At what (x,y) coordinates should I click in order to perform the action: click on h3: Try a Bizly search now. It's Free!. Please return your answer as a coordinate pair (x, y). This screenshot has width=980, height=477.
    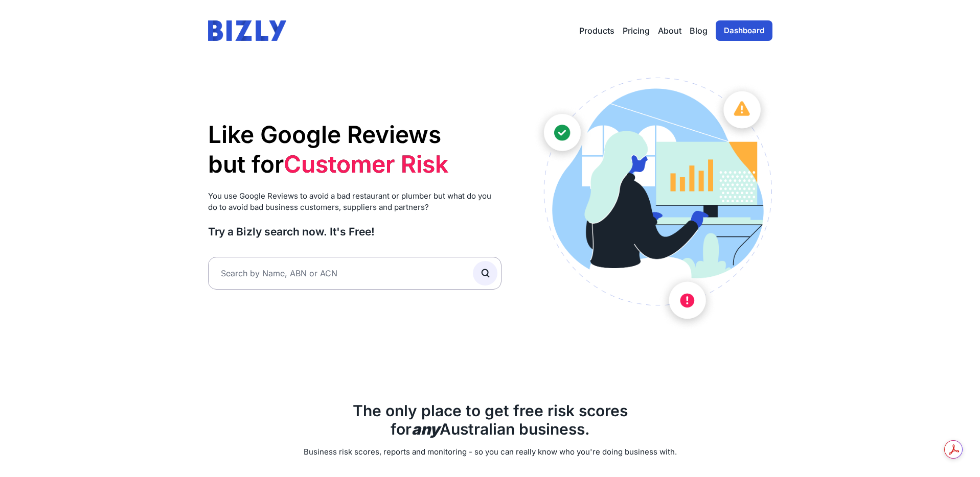
    Looking at the image, I should click on (354, 231).